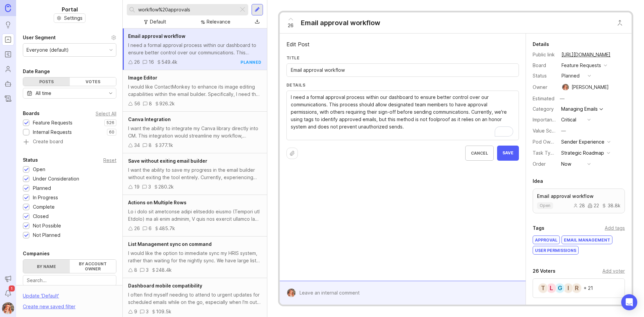 Image resolution: width=644 pixels, height=317 pixels. I want to click on div: I need a formal approval process within our dashboard to ensure better control over our communica..., so click(195, 49).